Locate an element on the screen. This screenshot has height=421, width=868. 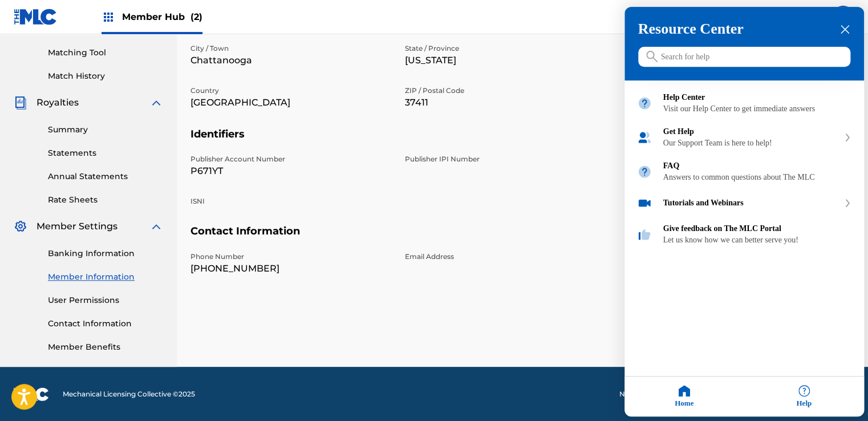
div: entering resource center home is located at coordinates (744, 167).